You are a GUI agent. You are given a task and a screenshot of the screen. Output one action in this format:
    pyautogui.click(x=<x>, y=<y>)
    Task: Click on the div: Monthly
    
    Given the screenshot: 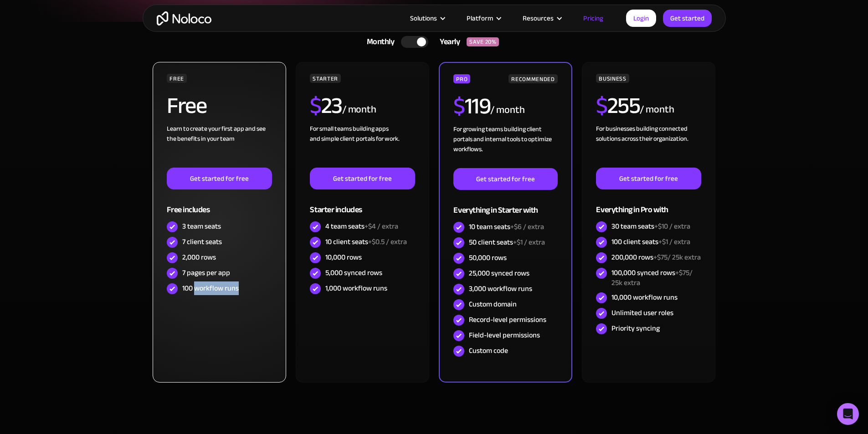 What is the action you would take?
    pyautogui.click(x=378, y=42)
    